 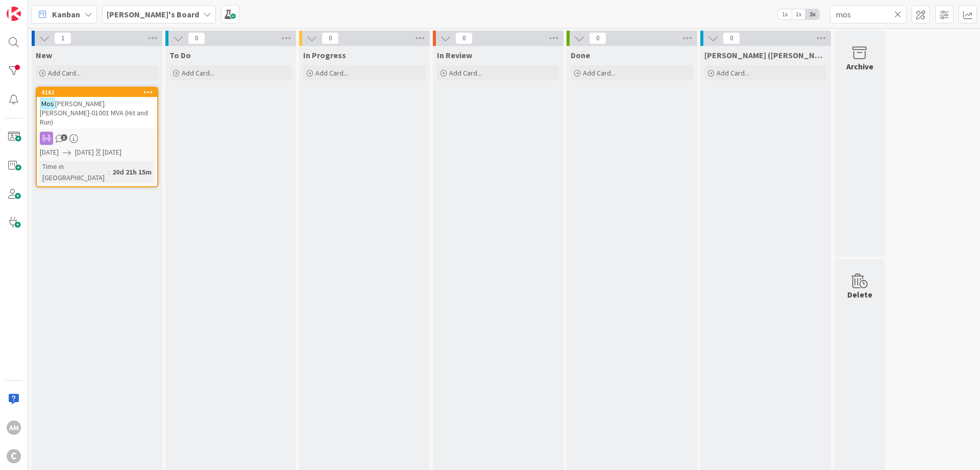 I want to click on div: AM, so click(x=14, y=427).